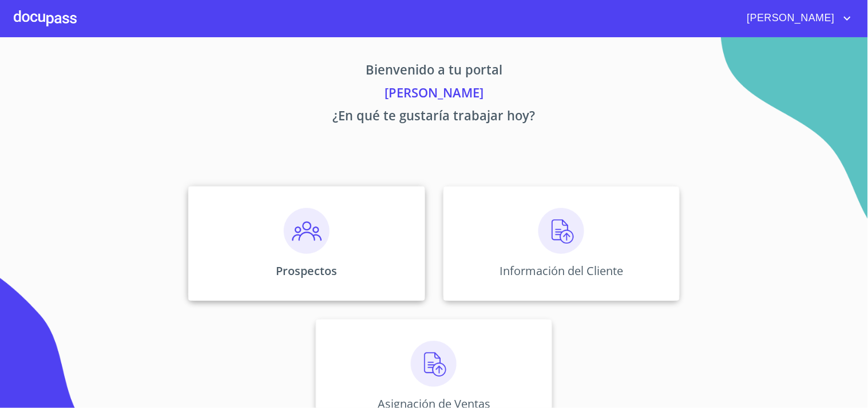  Describe the element at coordinates (306, 270) in the screenshot. I see `p: Prospectos` at that location.